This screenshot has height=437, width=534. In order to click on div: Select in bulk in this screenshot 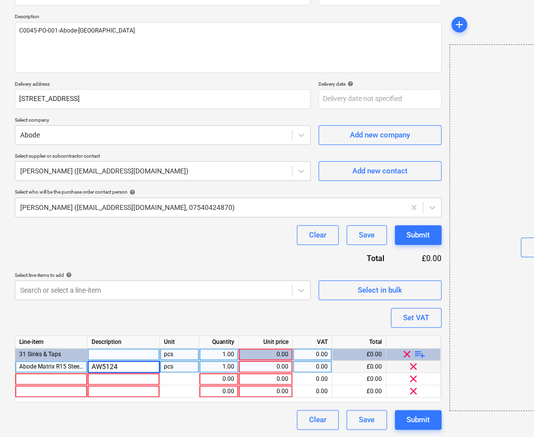, I will do `click(380, 290)`.